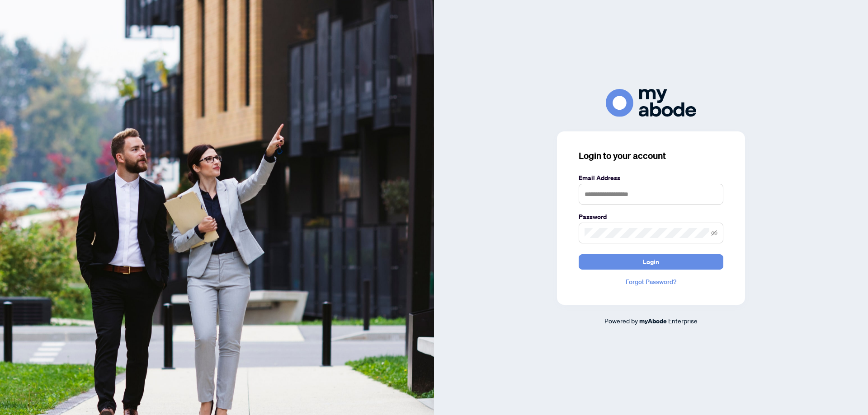 The height and width of the screenshot is (415, 868). I want to click on a: Forgot Password?, so click(651, 282).